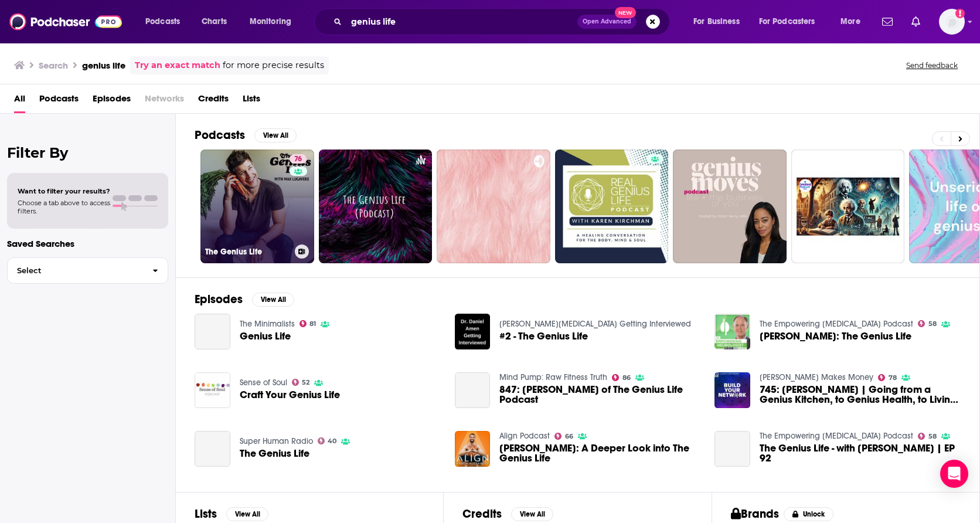  Describe the element at coordinates (246, 135) in the screenshot. I see `a: PodcastsView All` at that location.